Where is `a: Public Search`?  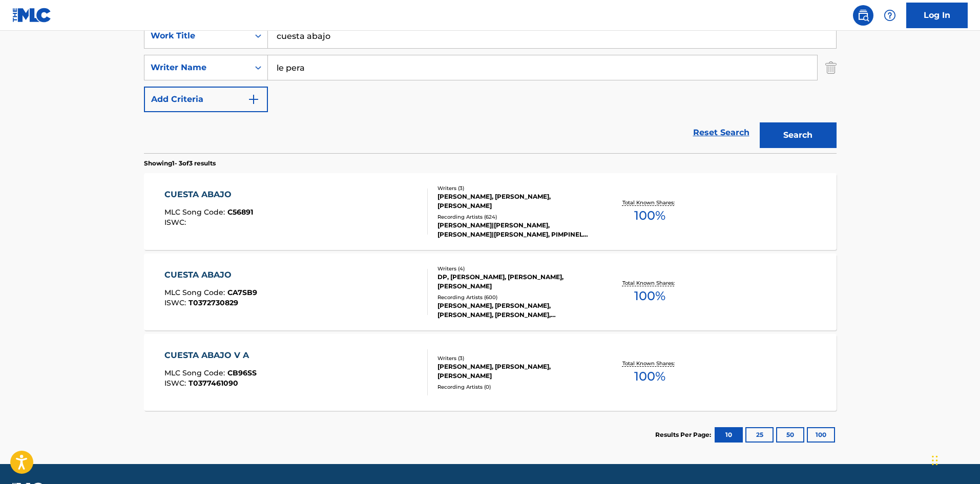
a: Public Search is located at coordinates (863, 16).